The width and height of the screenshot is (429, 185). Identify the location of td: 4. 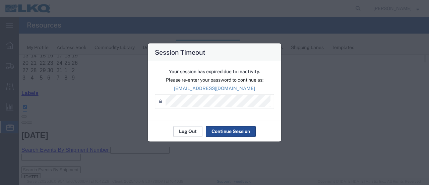
(15, 23).